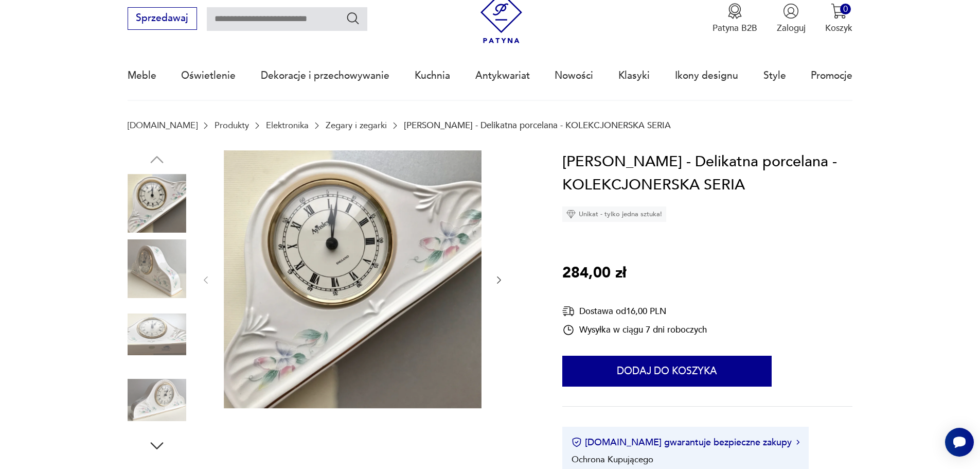 The image size is (980, 469). What do you see at coordinates (287, 125) in the screenshot?
I see `a: Elektronika` at bounding box center [287, 125].